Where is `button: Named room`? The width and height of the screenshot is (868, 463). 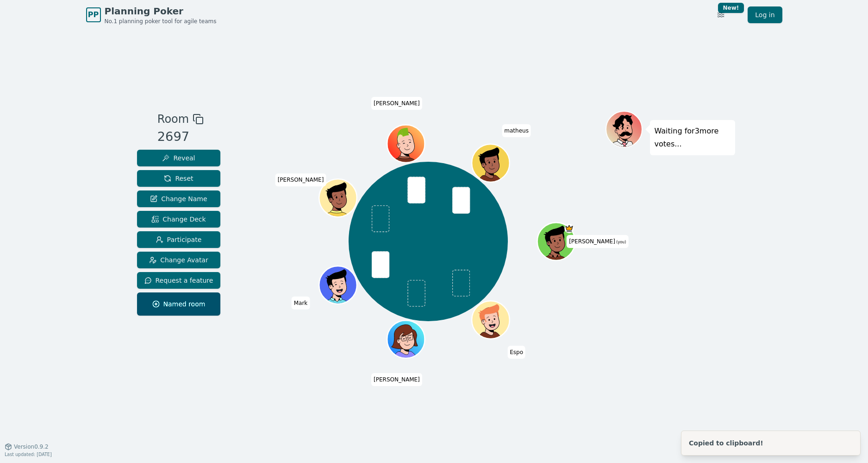 button: Named room is located at coordinates (179, 304).